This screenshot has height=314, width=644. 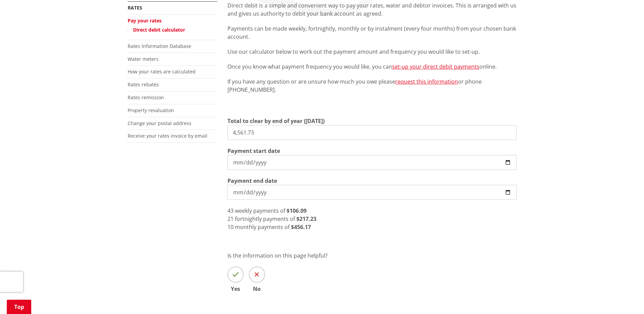 I want to click on a: Change your postal address, so click(x=159, y=123).